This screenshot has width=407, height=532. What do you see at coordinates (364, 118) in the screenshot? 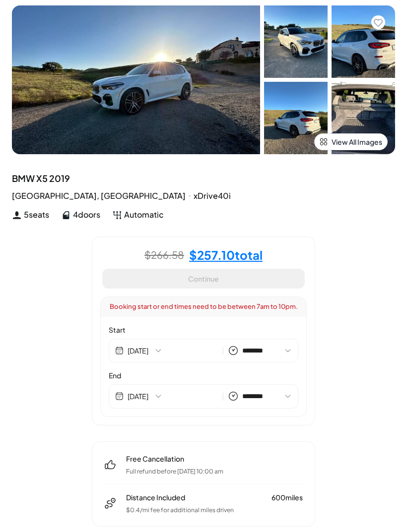
I see `img: Car Image 4` at bounding box center [364, 118].